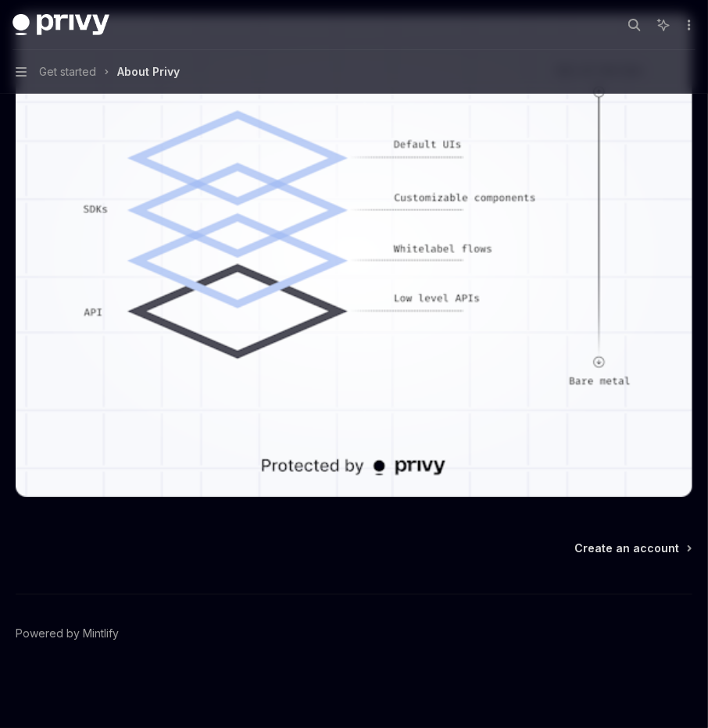 Image resolution: width=708 pixels, height=728 pixels. I want to click on a: Powered by Mintlify, so click(67, 634).